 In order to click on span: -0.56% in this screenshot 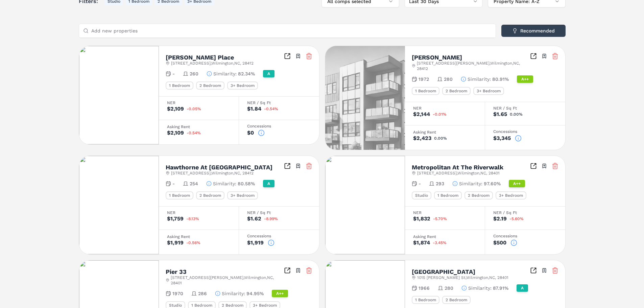, I will do `click(194, 243)`.